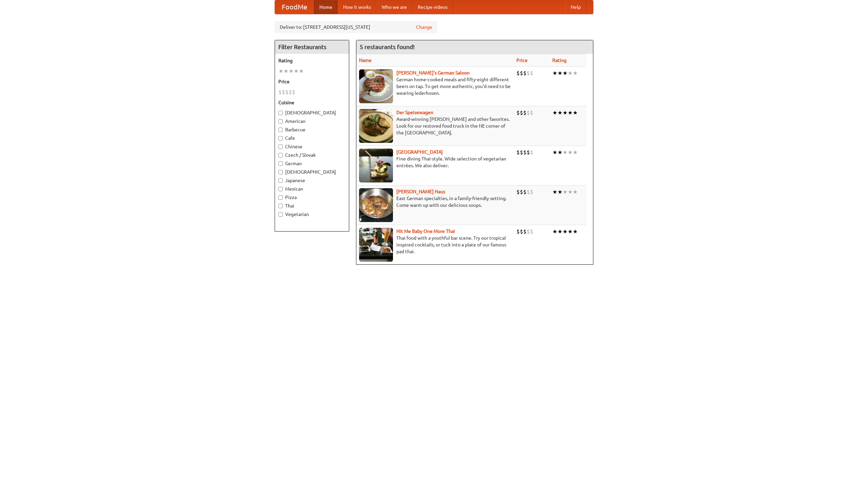  Describe the element at coordinates (326, 7) in the screenshot. I see `a: Home` at that location.